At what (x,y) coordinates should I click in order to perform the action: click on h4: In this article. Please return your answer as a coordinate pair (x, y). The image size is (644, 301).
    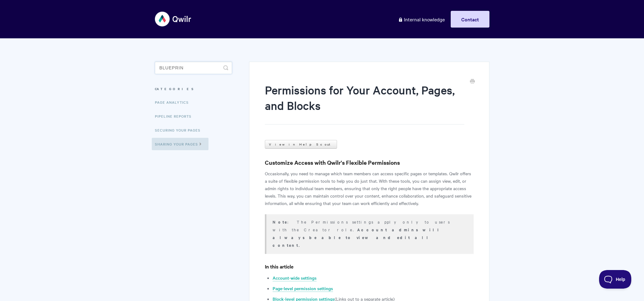
    Looking at the image, I should click on (369, 266).